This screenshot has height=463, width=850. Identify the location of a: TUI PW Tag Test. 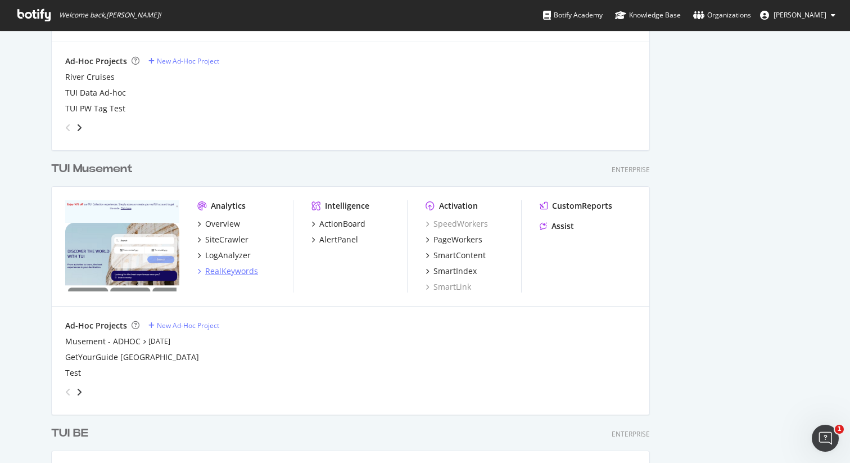
(95, 109).